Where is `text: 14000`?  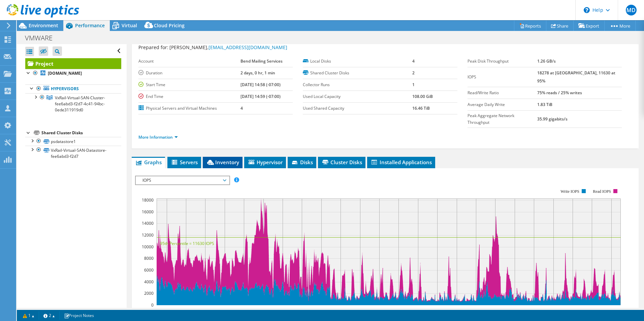
text: 14000 is located at coordinates (148, 223).